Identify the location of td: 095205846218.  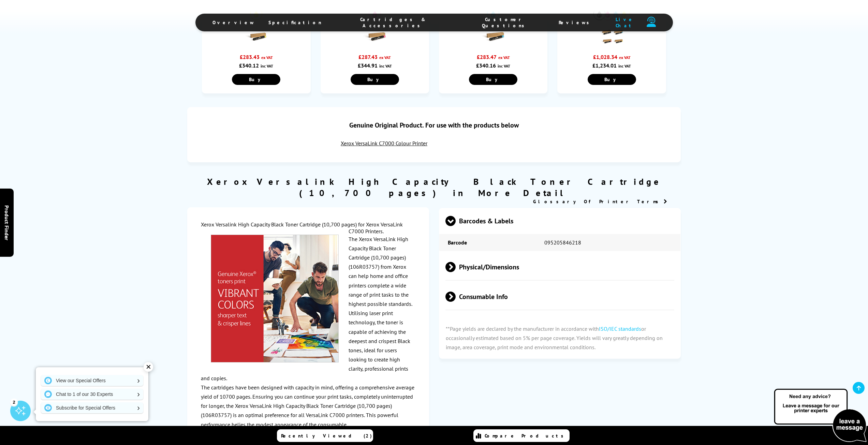
(608, 242).